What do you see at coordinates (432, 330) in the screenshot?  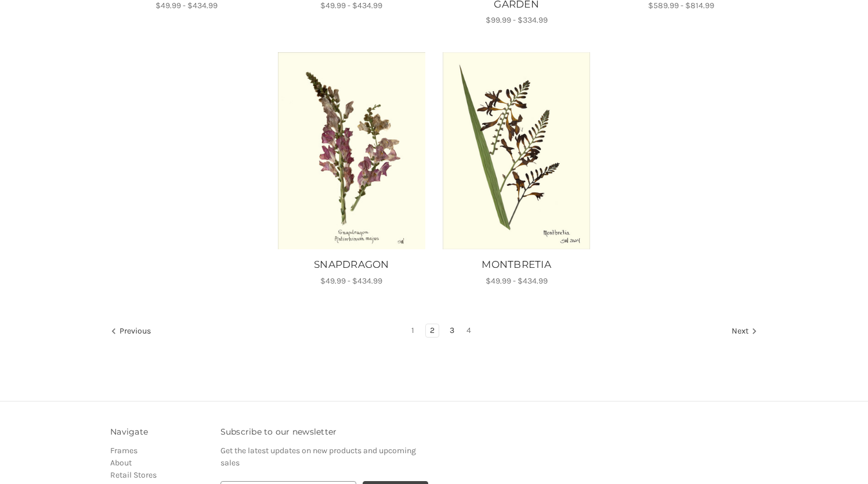 I see `a: Page 2 of 4` at bounding box center [432, 330].